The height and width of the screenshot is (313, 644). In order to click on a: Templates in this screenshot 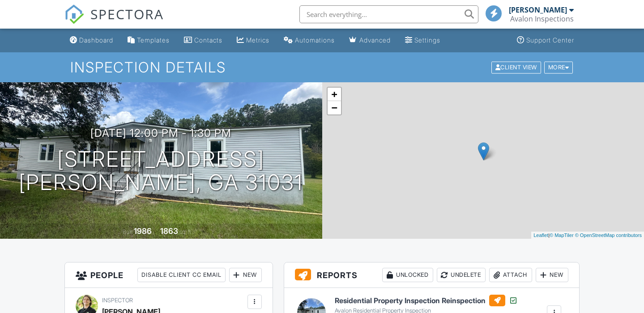, I will do `click(149, 40)`.